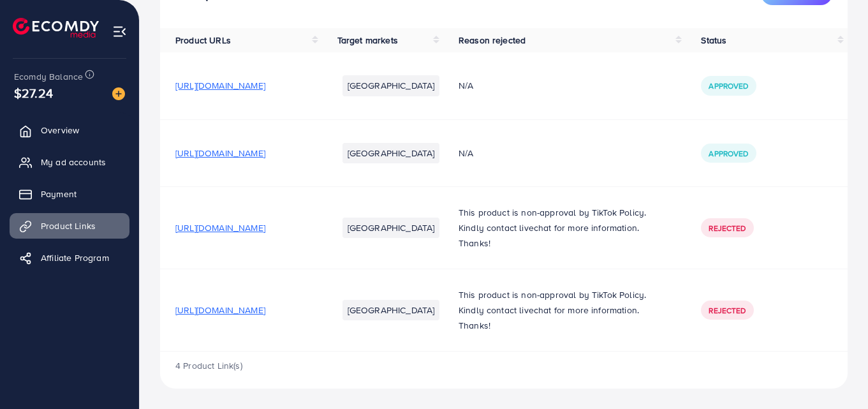 The width and height of the screenshot is (868, 409). What do you see at coordinates (119, 93) in the screenshot?
I see `img: image` at bounding box center [119, 93].